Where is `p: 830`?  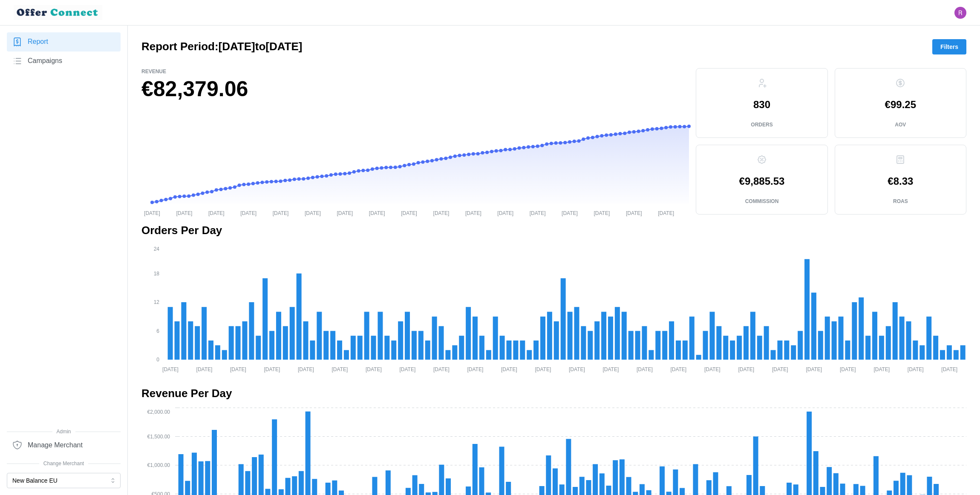 p: 830 is located at coordinates (761, 105).